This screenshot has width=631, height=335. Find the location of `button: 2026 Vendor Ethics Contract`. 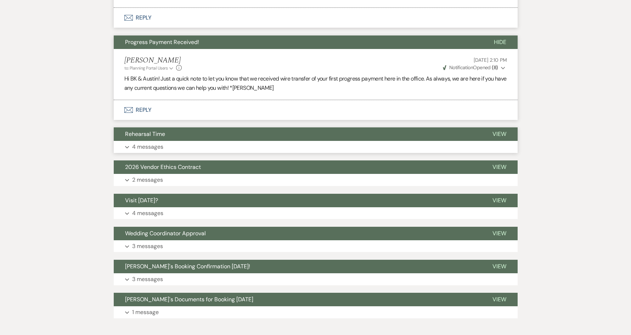

button: 2026 Vendor Ethics Contract is located at coordinates (297, 167).